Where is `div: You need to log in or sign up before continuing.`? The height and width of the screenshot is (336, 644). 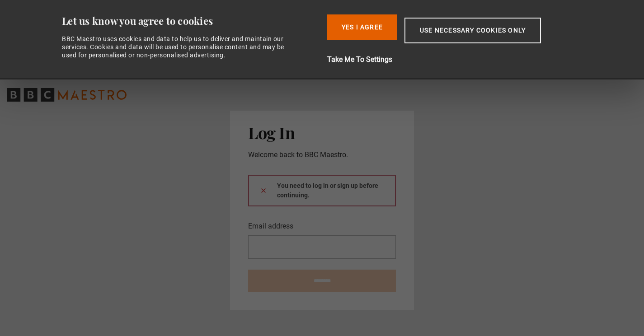
div: You need to log in or sign up before continuing. is located at coordinates (322, 191).